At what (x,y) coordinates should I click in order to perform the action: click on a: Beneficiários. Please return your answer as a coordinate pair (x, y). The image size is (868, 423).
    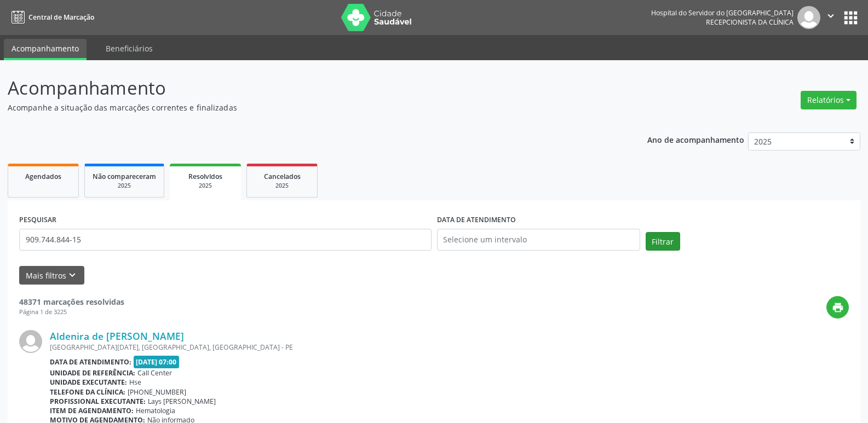
    Looking at the image, I should click on (129, 48).